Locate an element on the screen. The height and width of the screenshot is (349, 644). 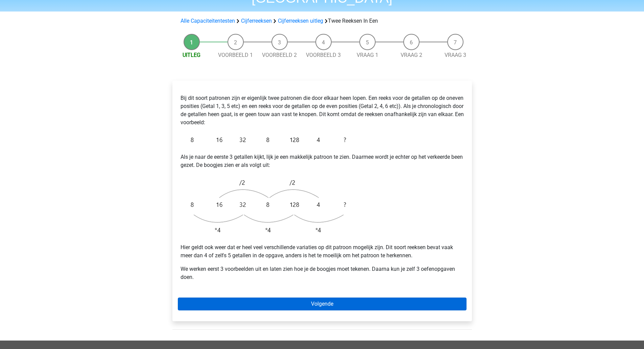
a: Voorbeeld 3 is located at coordinates (323, 55).